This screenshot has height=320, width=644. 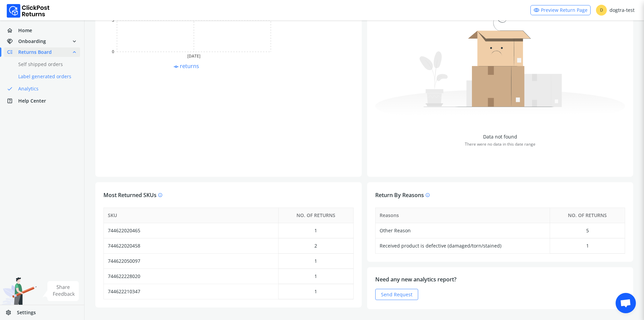 What do you see at coordinates (615, 10) in the screenshot?
I see `div: dogtra-test` at bounding box center [615, 10].